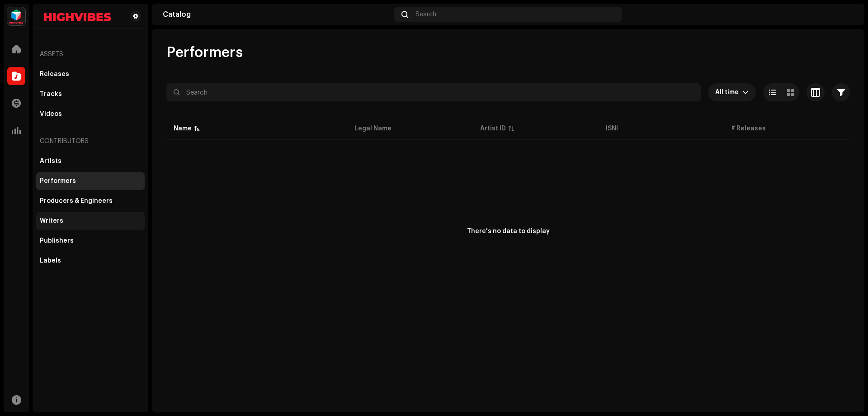  What do you see at coordinates (846, 14) in the screenshot?
I see `img: 94da5fa0-8dfc-4e0b-99d9-010b3e96b1a8` at bounding box center [846, 14].